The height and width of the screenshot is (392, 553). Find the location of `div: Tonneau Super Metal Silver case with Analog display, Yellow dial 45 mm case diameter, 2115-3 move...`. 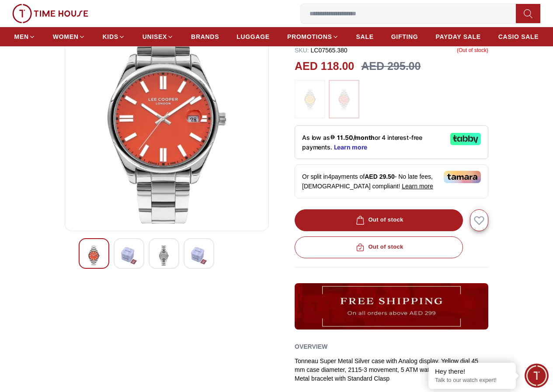

div: Tonneau Super Metal Silver case with Analog display, Yellow dial 45 mm case diameter, 2115-3 move... is located at coordinates (391, 370).